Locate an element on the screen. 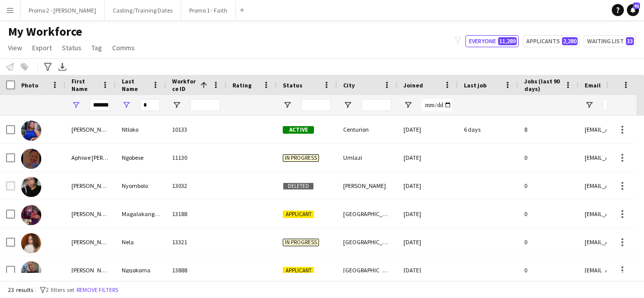  div: Magalakangqa is located at coordinates (141, 214).